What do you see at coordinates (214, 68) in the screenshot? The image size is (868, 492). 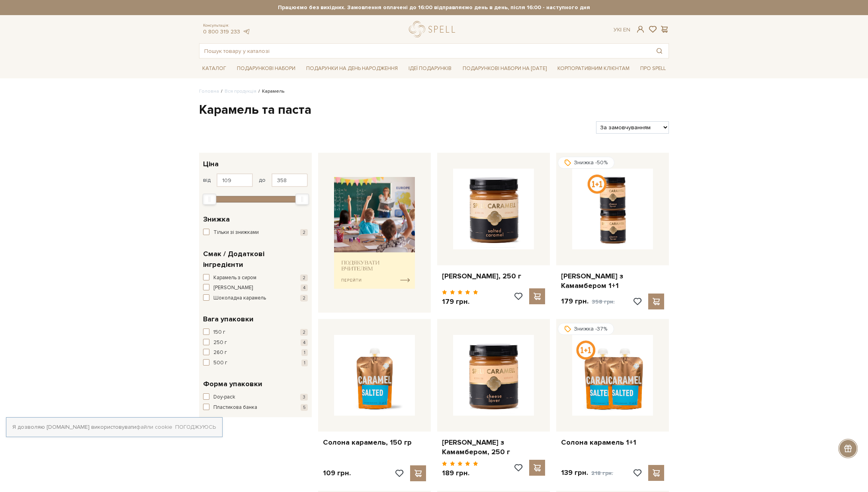 I see `a: Каталог` at bounding box center [214, 68].